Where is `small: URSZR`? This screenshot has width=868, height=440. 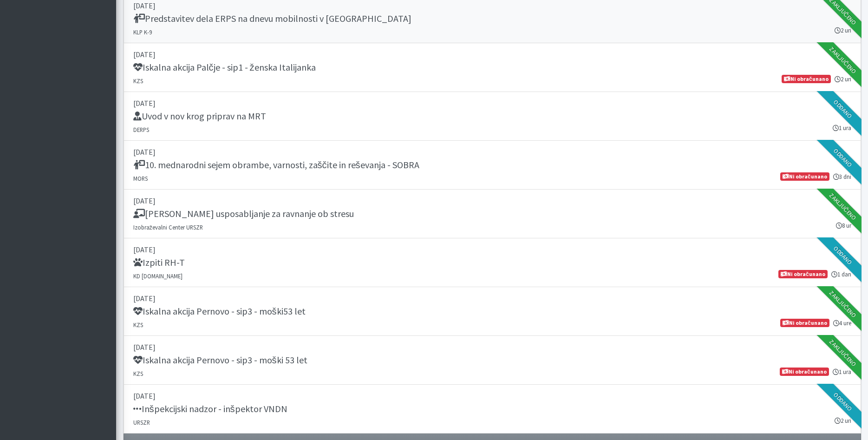 small: URSZR is located at coordinates (142, 422).